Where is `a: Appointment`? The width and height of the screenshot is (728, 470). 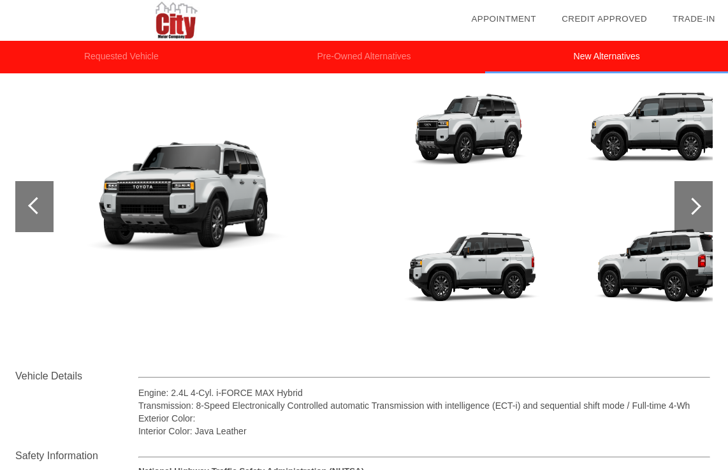 a: Appointment is located at coordinates (504, 18).